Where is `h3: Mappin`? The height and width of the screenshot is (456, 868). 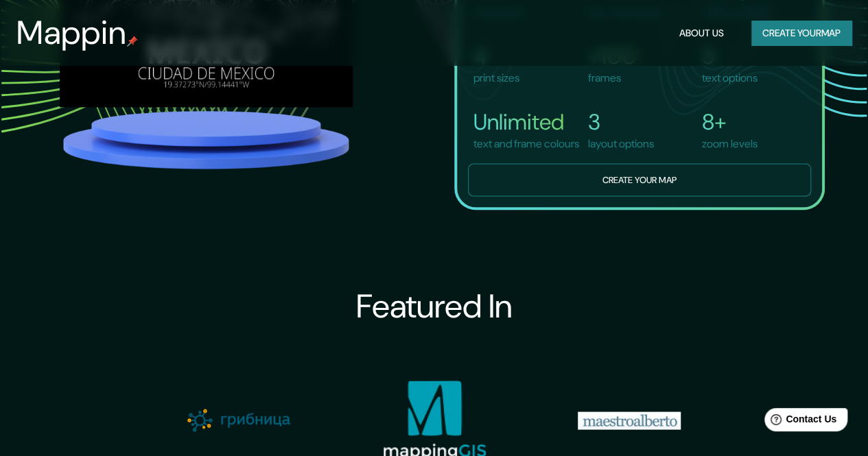 h3: Mappin is located at coordinates (72, 33).